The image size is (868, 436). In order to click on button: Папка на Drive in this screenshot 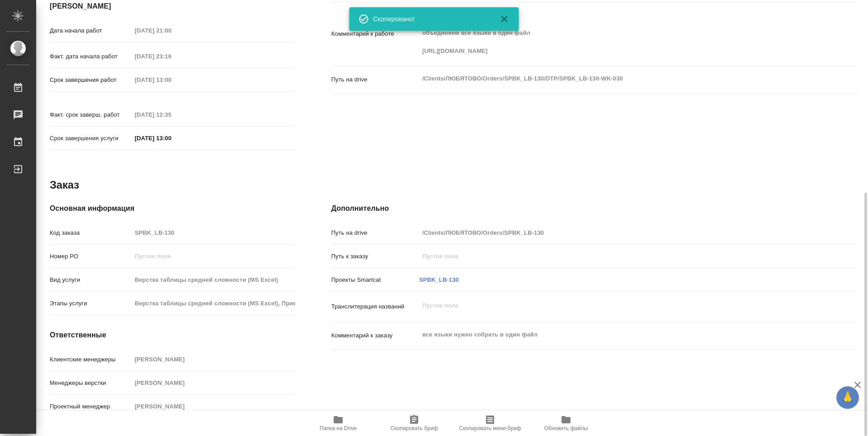, I will do `click(338, 423)`.